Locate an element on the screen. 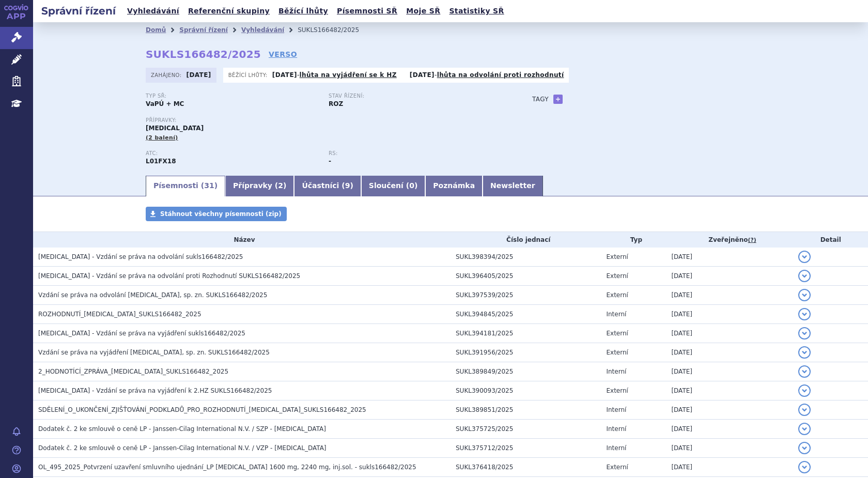 This screenshot has width=868, height=478. p: Stav řízení: is located at coordinates (415, 97).